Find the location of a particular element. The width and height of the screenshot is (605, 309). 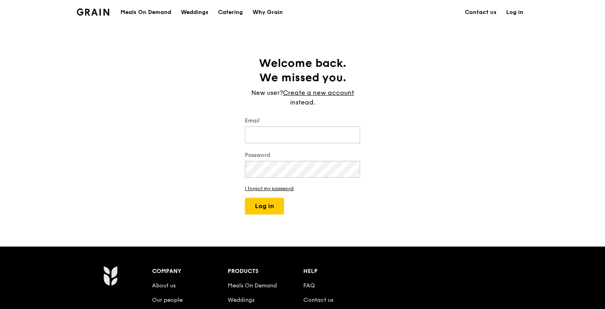

a: Create a new account is located at coordinates (318, 93).